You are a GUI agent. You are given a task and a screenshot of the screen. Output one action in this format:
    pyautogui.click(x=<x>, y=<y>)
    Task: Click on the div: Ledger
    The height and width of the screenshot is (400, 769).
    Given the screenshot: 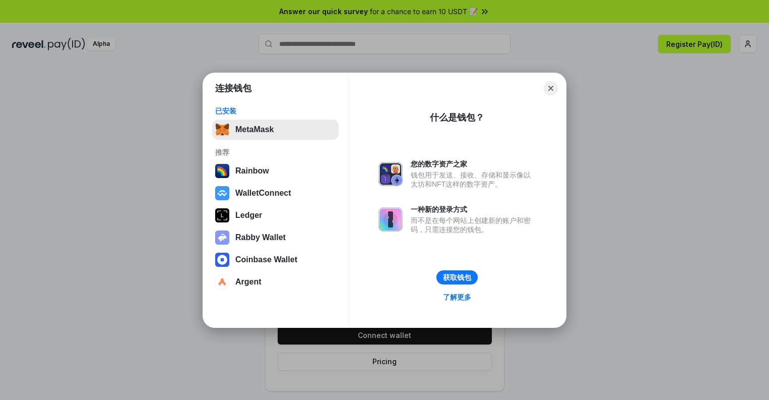 What is the action you would take?
    pyautogui.click(x=248, y=215)
    